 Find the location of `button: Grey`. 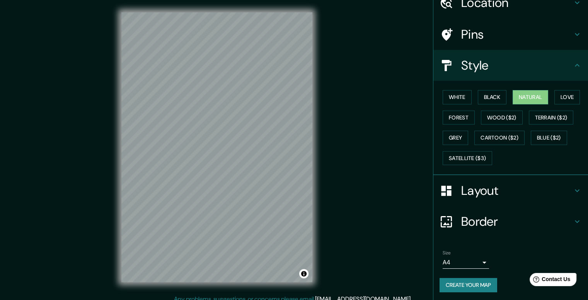

button: Grey is located at coordinates (455, 138).